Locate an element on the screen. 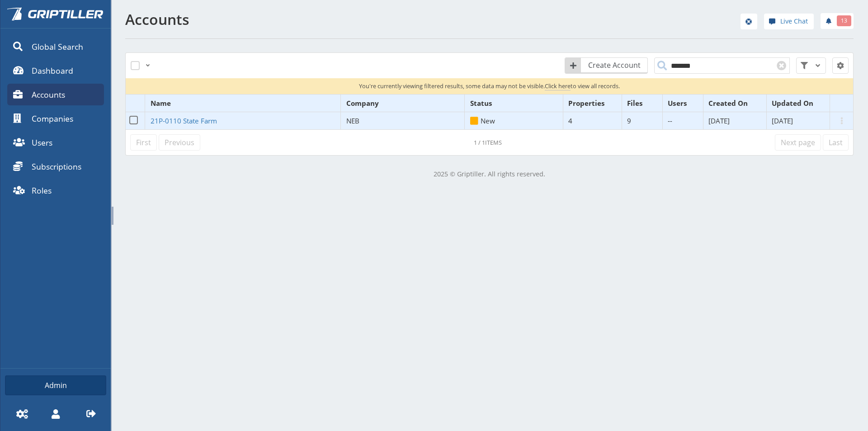 The width and height of the screenshot is (868, 431). span: Roles is located at coordinates (42, 190).